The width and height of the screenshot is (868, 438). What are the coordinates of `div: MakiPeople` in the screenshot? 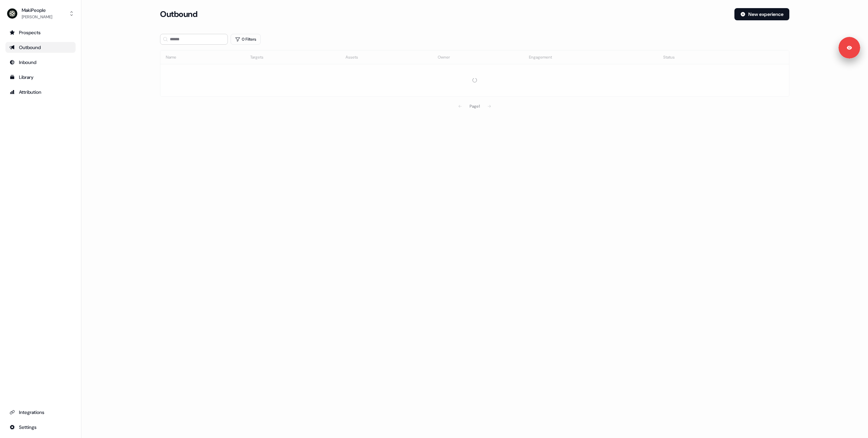 It's located at (37, 10).